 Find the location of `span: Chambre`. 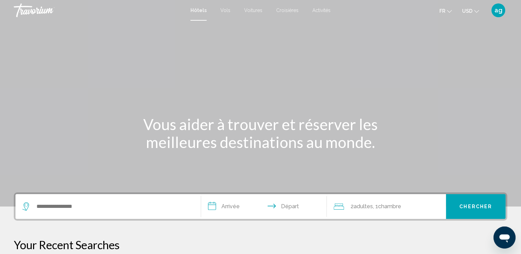

span: Chambre is located at coordinates (389, 206).